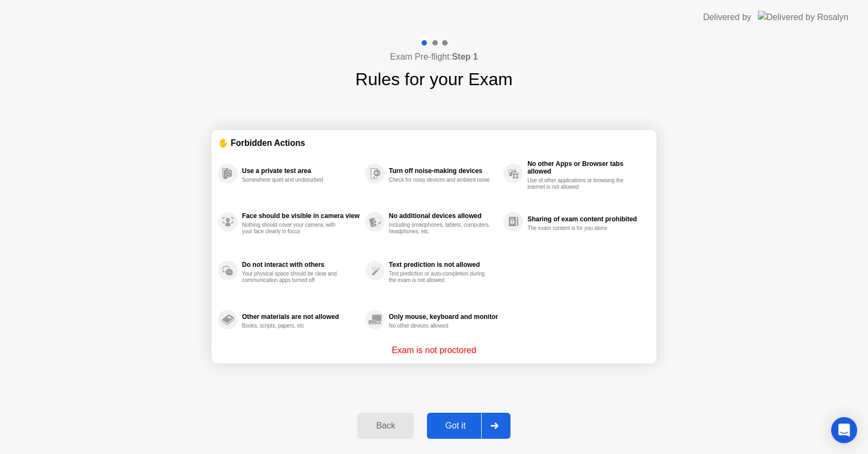 Image resolution: width=868 pixels, height=454 pixels. What do you see at coordinates (301, 264) in the screenshot?
I see `div: Do not interact with others` at bounding box center [301, 264].